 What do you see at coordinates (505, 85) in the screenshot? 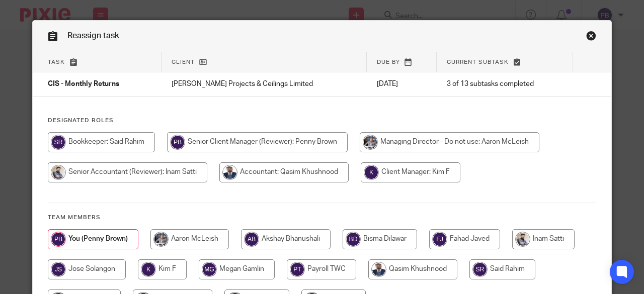
I see `td: 3 of 13 subtasks completed` at bounding box center [505, 85].